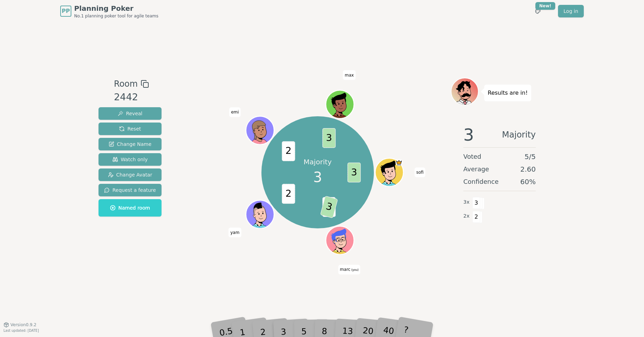 The width and height of the screenshot is (644, 337). I want to click on span: (you), so click(355, 270).